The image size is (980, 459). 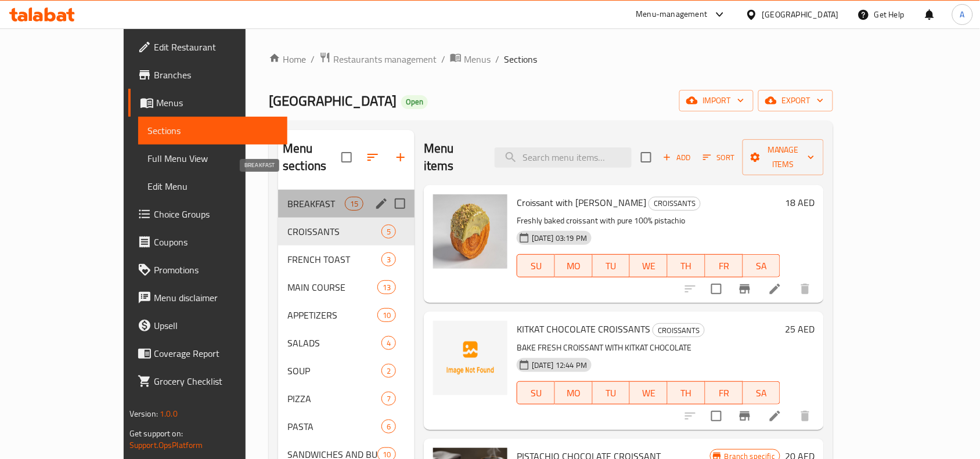 What do you see at coordinates (346, 204) in the screenshot?
I see `div: BREAKFAST15edit` at bounding box center [346, 204].